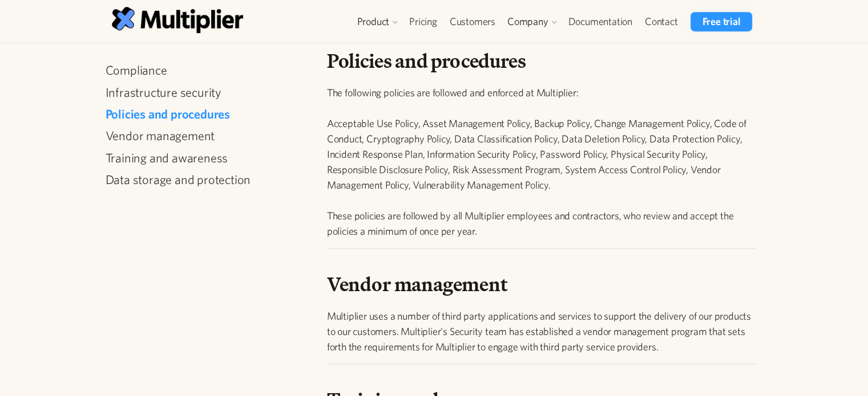 The image size is (868, 396). What do you see at coordinates (541, 331) in the screenshot?
I see `p: Multiplier uses a number of third party applications and services to support the delivery of our ...` at bounding box center [541, 331].